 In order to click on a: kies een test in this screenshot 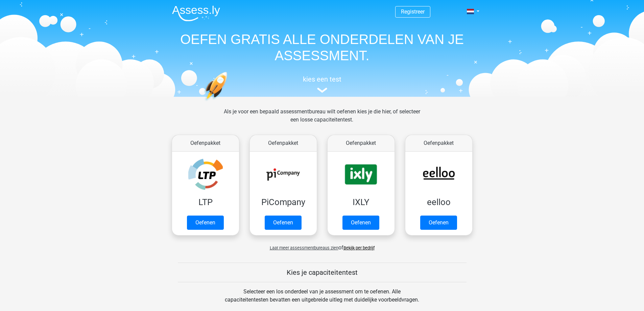, I will do `click(322, 84)`.